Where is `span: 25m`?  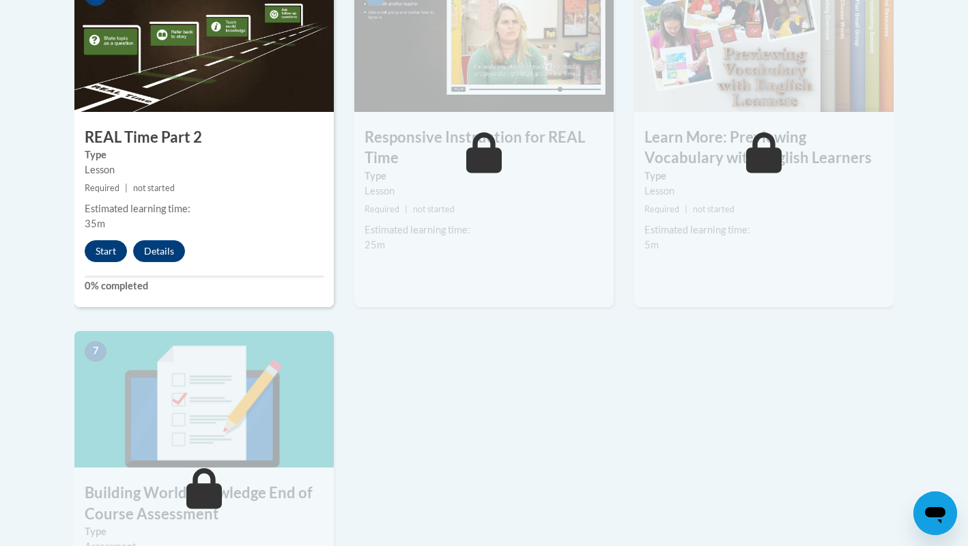 span: 25m is located at coordinates (375, 244).